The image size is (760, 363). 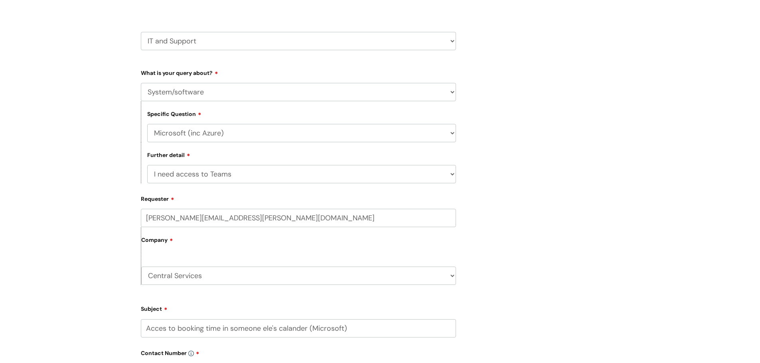 I want to click on label: Further detail, so click(x=169, y=155).